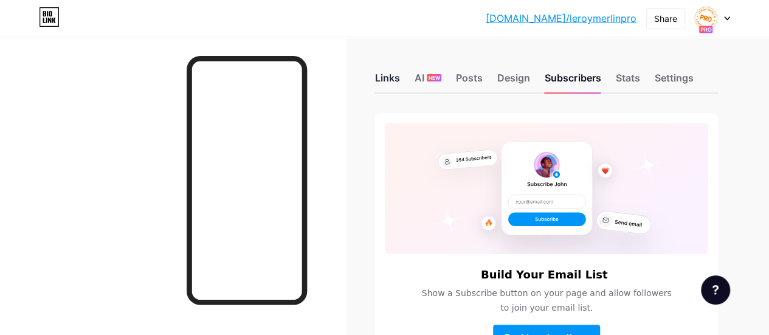 The image size is (769, 335). What do you see at coordinates (387, 81) in the screenshot?
I see `div: Links` at bounding box center [387, 81].